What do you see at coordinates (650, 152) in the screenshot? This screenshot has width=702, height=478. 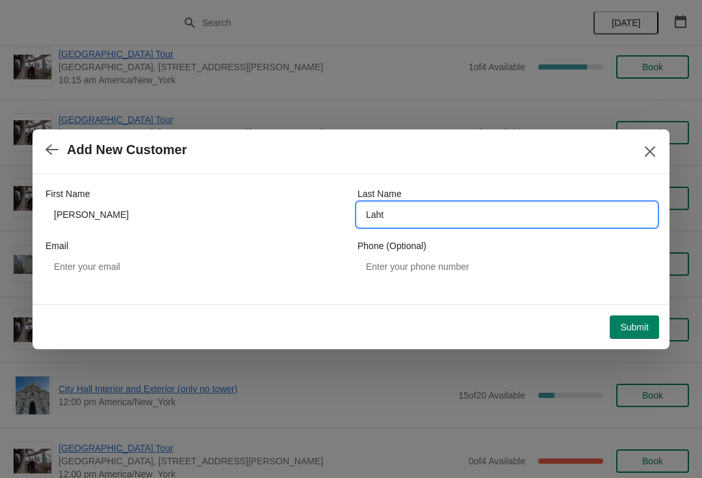 I see `button: Close` at bounding box center [650, 152].